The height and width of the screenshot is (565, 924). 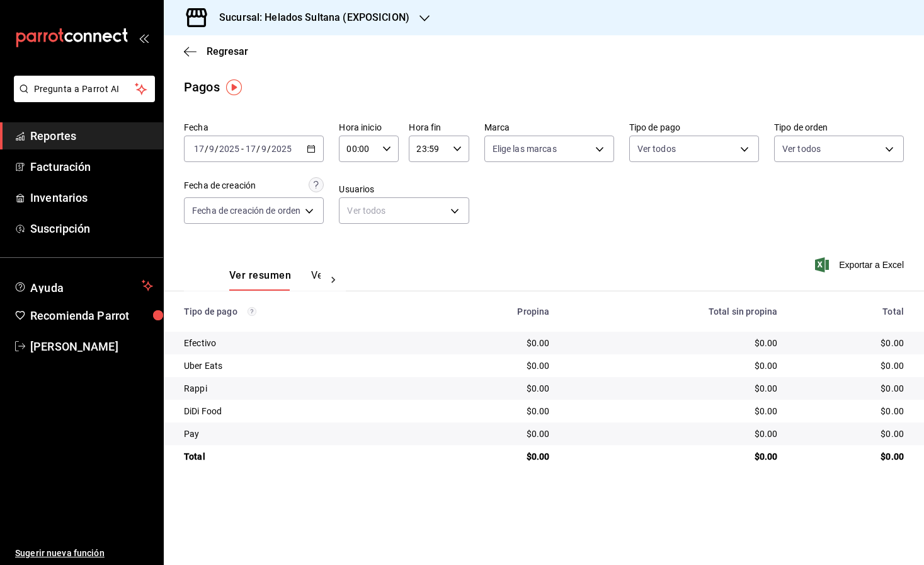 What do you see at coordinates (143, 38) in the screenshot?
I see `button: open_drawer_menu` at bounding box center [143, 38].